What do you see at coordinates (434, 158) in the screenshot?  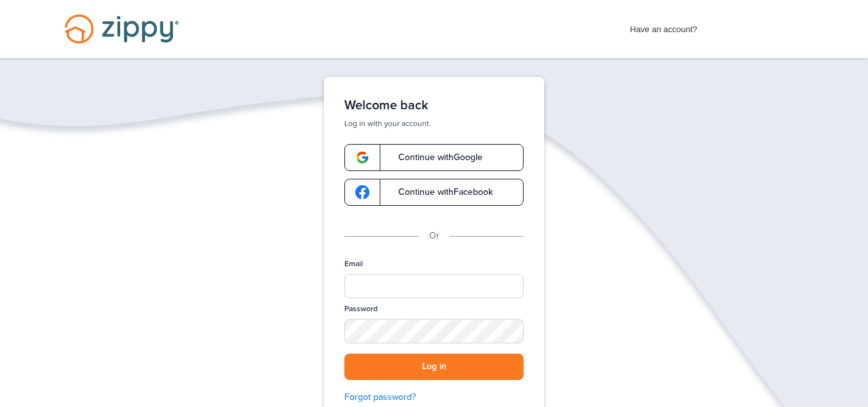 I see `span: Continue with Google` at bounding box center [434, 158].